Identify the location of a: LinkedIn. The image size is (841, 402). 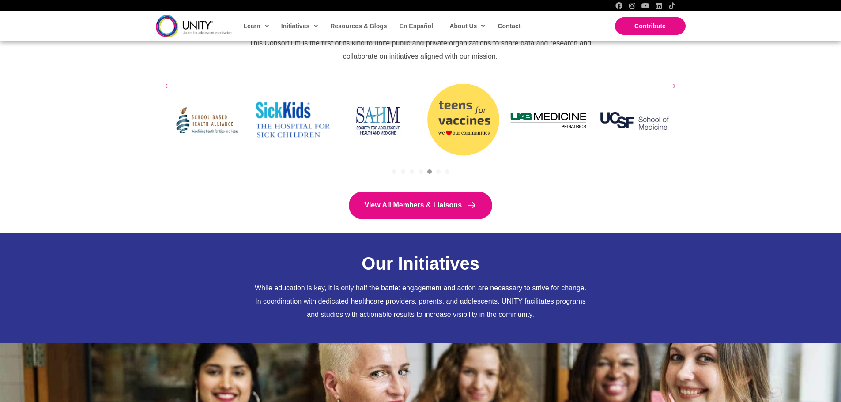
(659, 6).